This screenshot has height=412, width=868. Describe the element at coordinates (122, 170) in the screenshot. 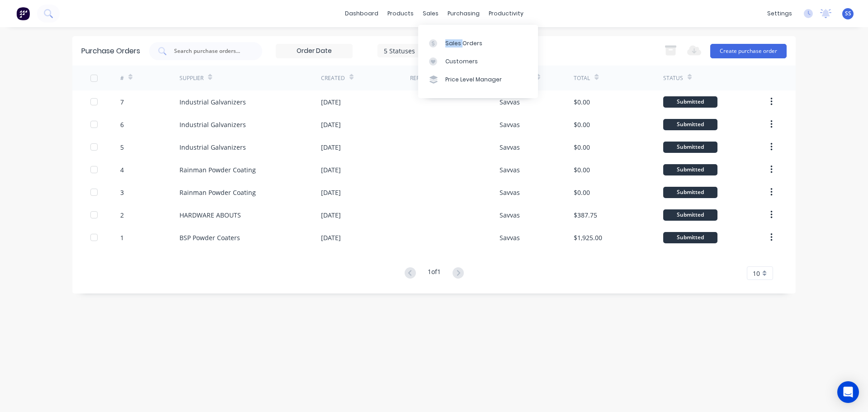

I see `div: 4` at that location.